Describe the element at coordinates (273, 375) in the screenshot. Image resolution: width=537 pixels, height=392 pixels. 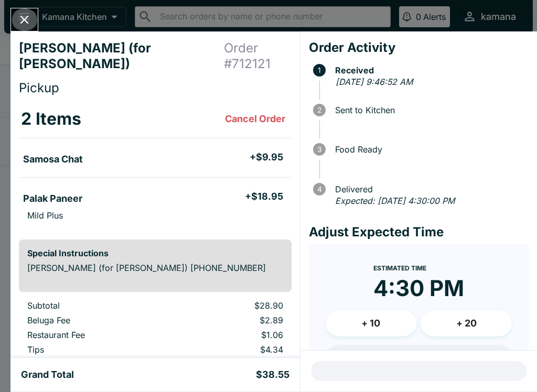
I see `h5: $38.55` at that location.